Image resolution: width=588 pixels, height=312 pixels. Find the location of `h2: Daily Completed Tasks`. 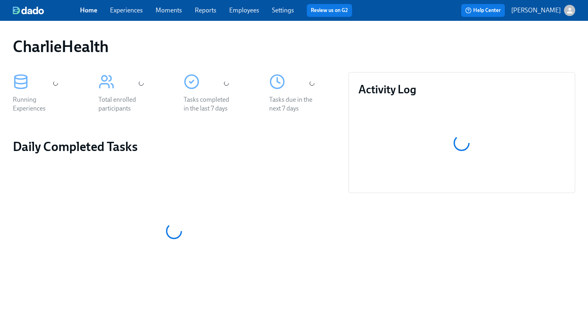

h2: Daily Completed Tasks is located at coordinates (174, 146).